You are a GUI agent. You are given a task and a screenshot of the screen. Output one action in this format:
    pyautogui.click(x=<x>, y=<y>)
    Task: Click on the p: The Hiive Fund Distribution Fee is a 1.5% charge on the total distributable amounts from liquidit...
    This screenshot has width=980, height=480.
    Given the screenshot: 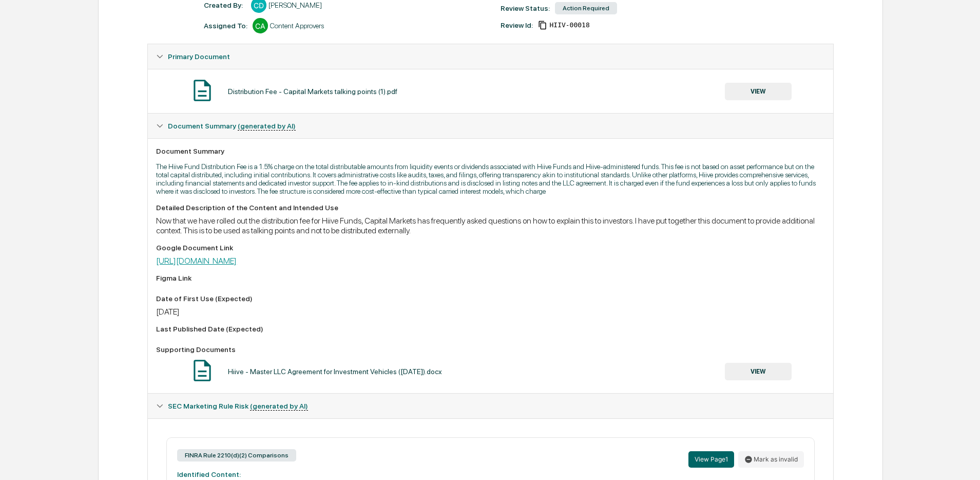 What is the action you would take?
    pyautogui.click(x=490, y=179)
    